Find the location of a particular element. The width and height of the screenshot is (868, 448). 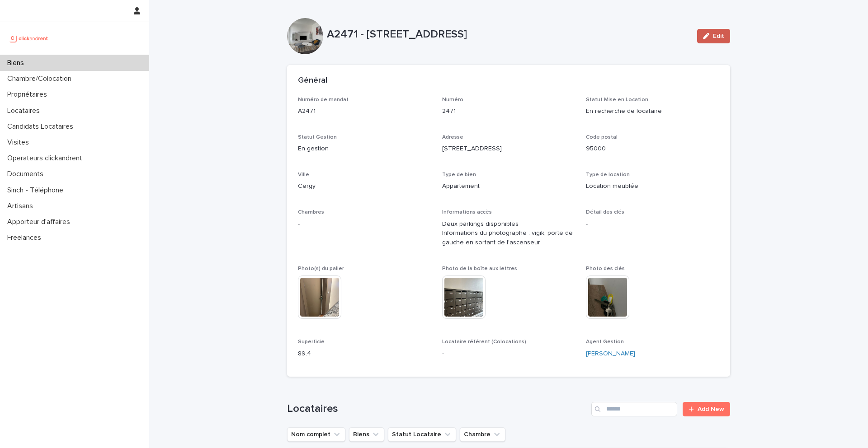

p: 89.4 is located at coordinates (364, 354).